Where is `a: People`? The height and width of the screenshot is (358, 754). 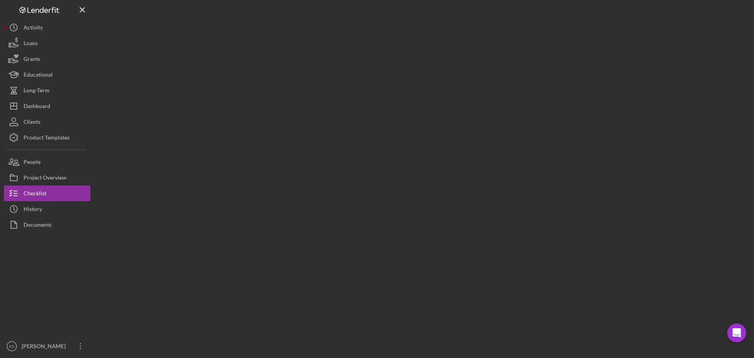 a: People is located at coordinates (47, 162).